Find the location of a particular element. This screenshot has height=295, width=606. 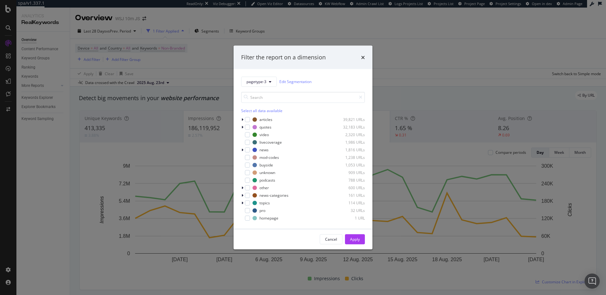

div: articles is located at coordinates (266, 119).